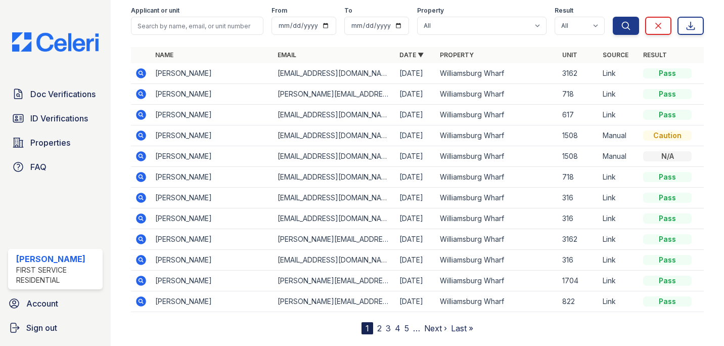  Describe the element at coordinates (570, 55) in the screenshot. I see `a: Unit` at that location.